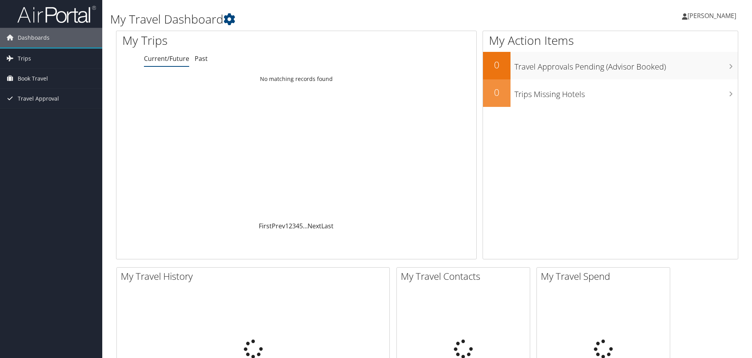 Image resolution: width=752 pixels, height=358 pixels. I want to click on span: Book Travel, so click(33, 79).